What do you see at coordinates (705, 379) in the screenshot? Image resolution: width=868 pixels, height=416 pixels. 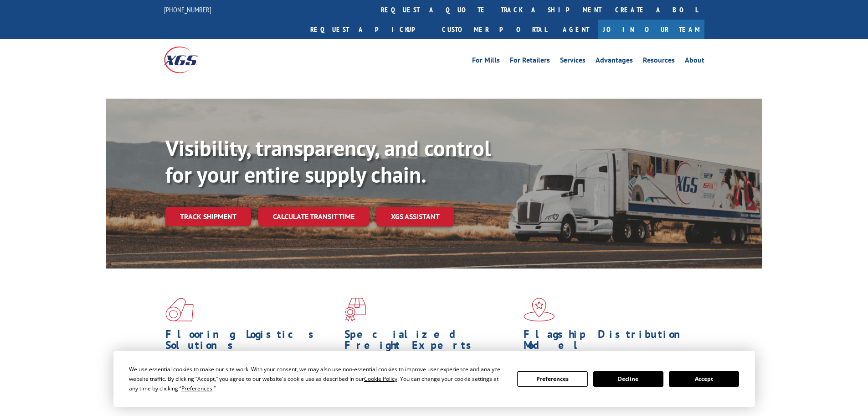 I see `button: Accept` at bounding box center [705, 379].